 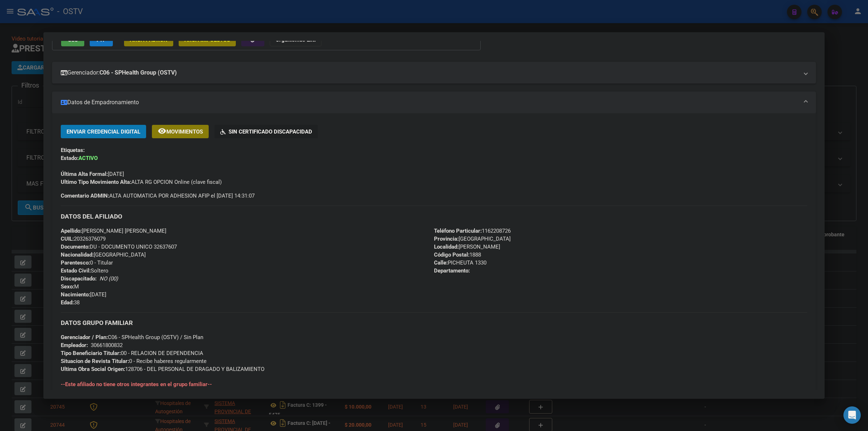 I want to click on h4: --Este afiliado no tiene otros integrantes en el grupo familiar--, so click(x=434, y=384).